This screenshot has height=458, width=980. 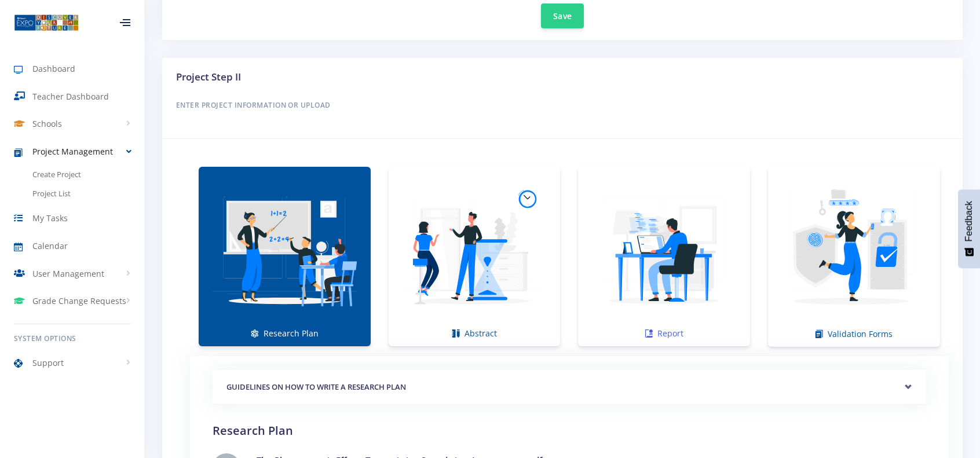 I want to click on a: Abstract, so click(x=474, y=256).